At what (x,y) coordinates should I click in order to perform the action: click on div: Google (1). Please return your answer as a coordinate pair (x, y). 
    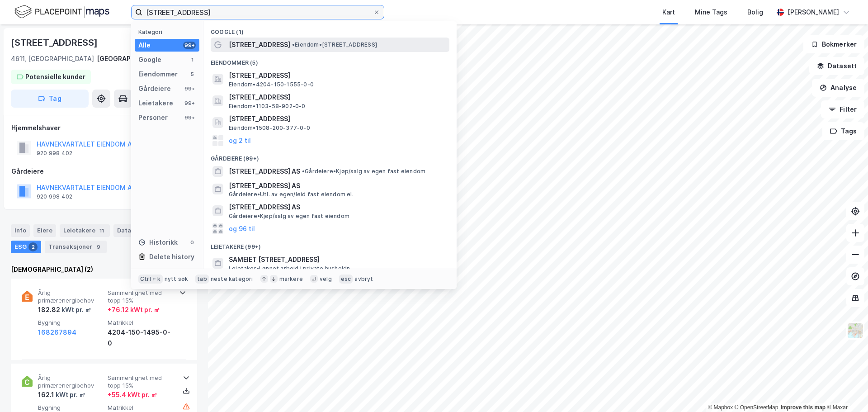
    Looking at the image, I should click on (330, 30).